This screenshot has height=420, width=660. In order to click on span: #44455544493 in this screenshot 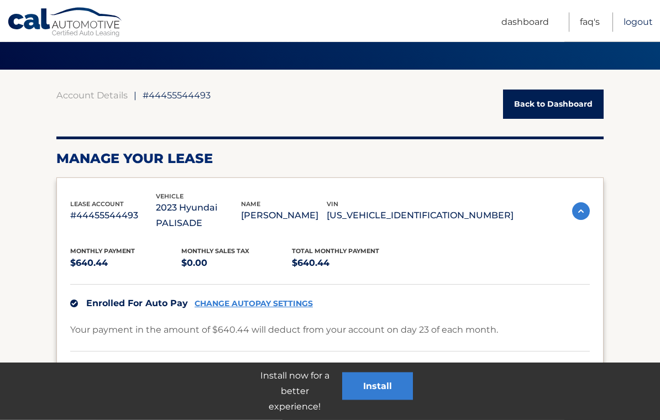, I will do `click(176, 96)`.